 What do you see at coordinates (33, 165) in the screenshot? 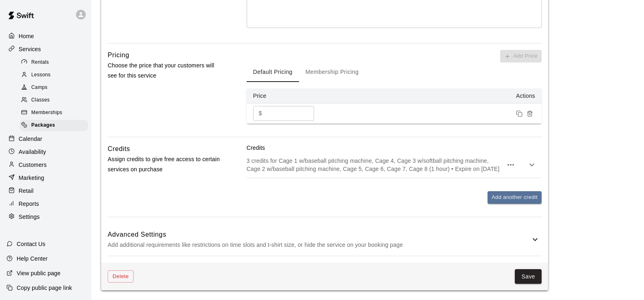
I see `p: Customers` at bounding box center [33, 165].